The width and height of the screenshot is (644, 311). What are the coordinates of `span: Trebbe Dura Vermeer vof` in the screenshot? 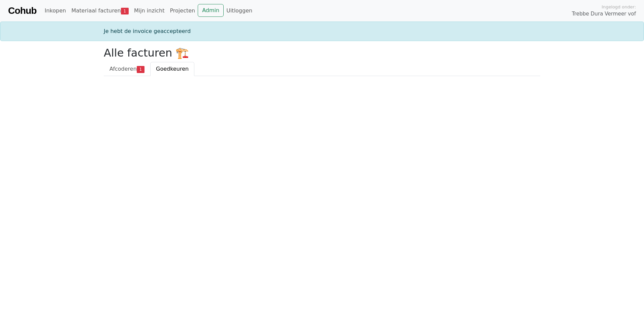 It's located at (604, 14).